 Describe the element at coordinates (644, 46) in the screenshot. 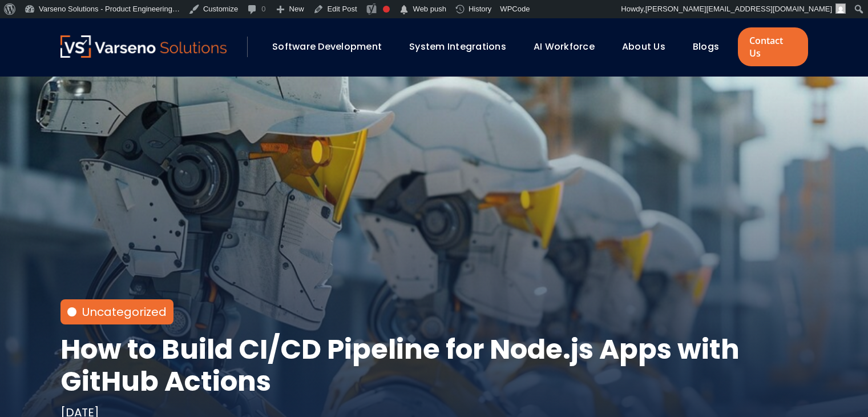

I see `a: About Us` at that location.